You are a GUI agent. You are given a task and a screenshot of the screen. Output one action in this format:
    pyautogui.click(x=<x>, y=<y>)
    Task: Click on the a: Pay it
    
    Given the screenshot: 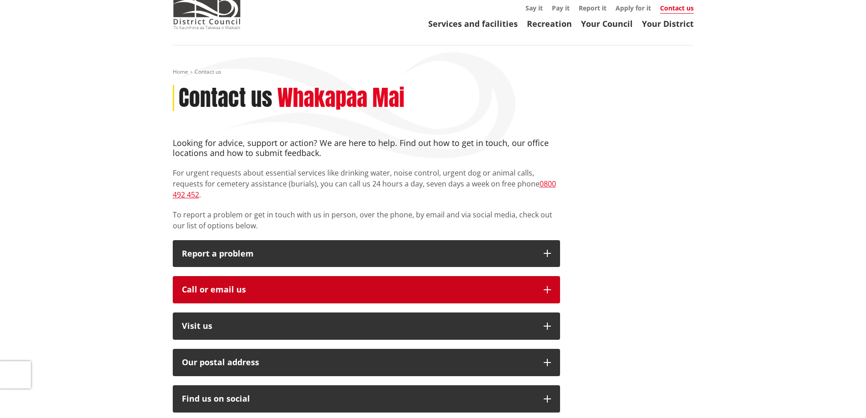 What is the action you would take?
    pyautogui.click(x=561, y=8)
    